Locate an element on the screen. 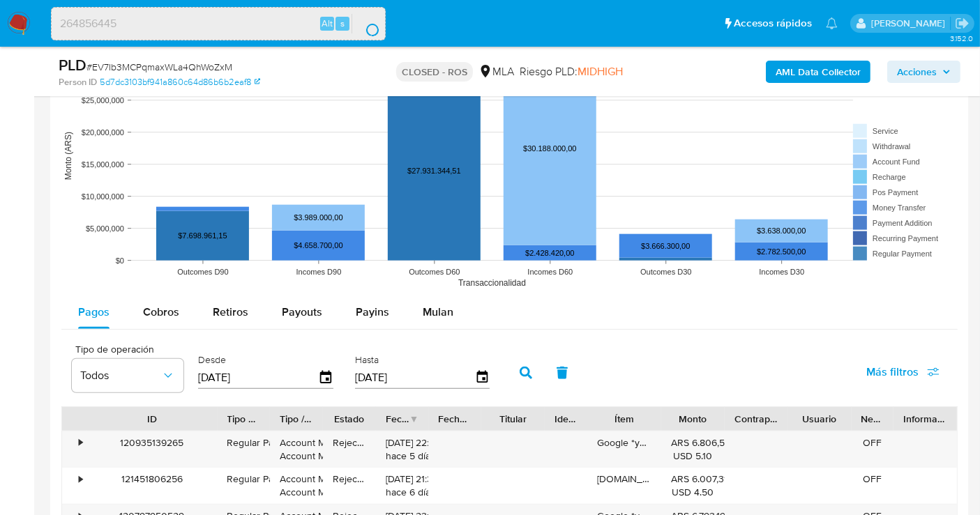 Image resolution: width=980 pixels, height=515 pixels. span: 3.152.0 is located at coordinates (961, 38).